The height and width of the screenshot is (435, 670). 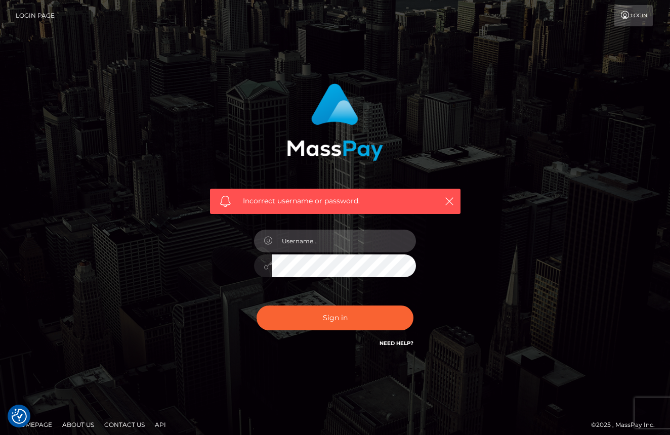 What do you see at coordinates (627, 425) in the screenshot?
I see `div: © 2025 , MassPay Inc.` at bounding box center [627, 425].